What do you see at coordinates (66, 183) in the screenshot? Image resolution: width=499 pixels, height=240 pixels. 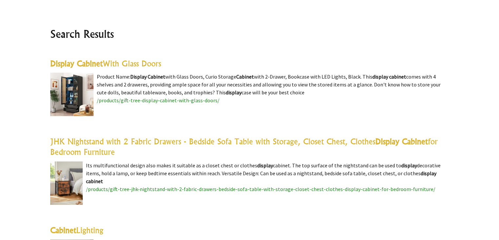 I see `img: JHK Nightstand with 2 Fabric Drawers - Bedside Sofa Table with Storage, Closet Chest, Clothes Dis...` at bounding box center [66, 183].